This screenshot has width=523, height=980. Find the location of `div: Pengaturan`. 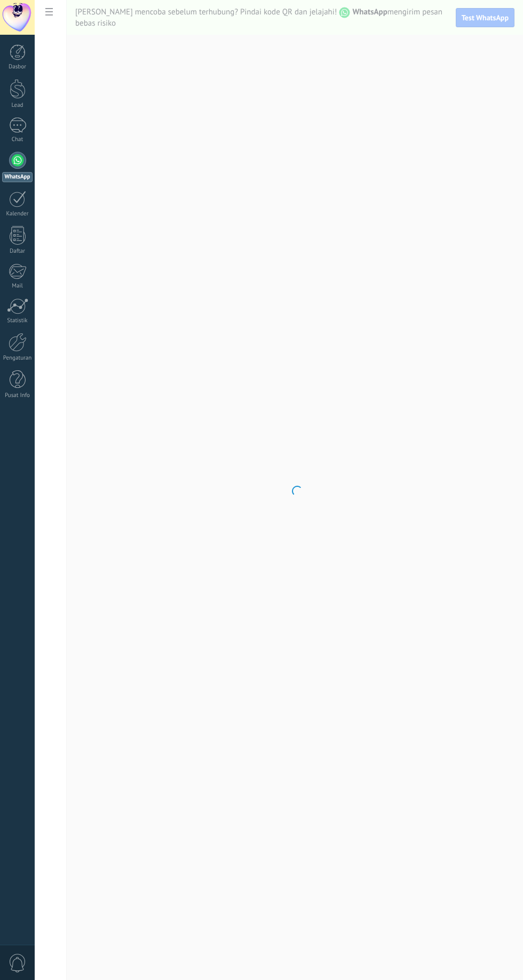

div: Pengaturan is located at coordinates (18, 358).